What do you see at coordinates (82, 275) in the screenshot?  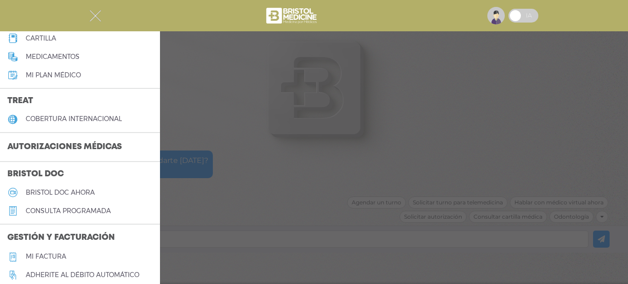 I see `h5: Adherite al débito automático` at bounding box center [82, 275].